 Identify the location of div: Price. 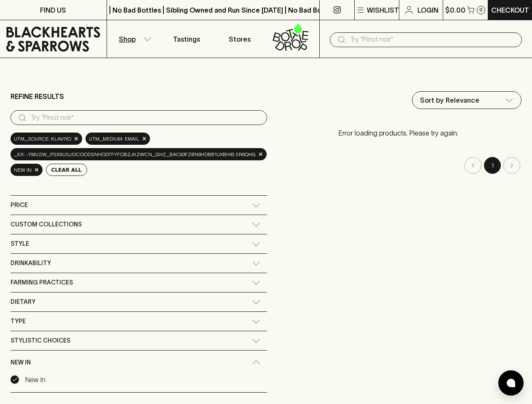
(139, 205).